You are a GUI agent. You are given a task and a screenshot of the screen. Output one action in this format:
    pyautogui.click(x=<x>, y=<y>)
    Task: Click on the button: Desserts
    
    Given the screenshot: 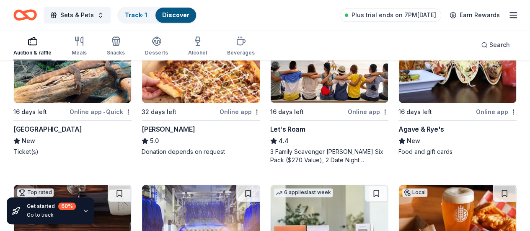 What is the action you would take?
    pyautogui.click(x=156, y=47)
    